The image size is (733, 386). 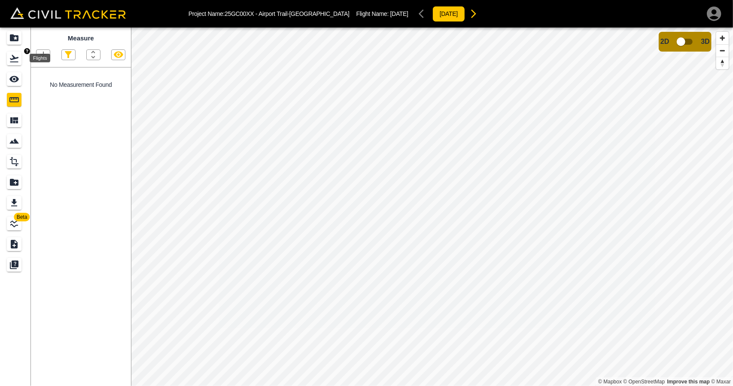 What do you see at coordinates (68, 13) in the screenshot?
I see `img: Civil Tracker` at bounding box center [68, 13].